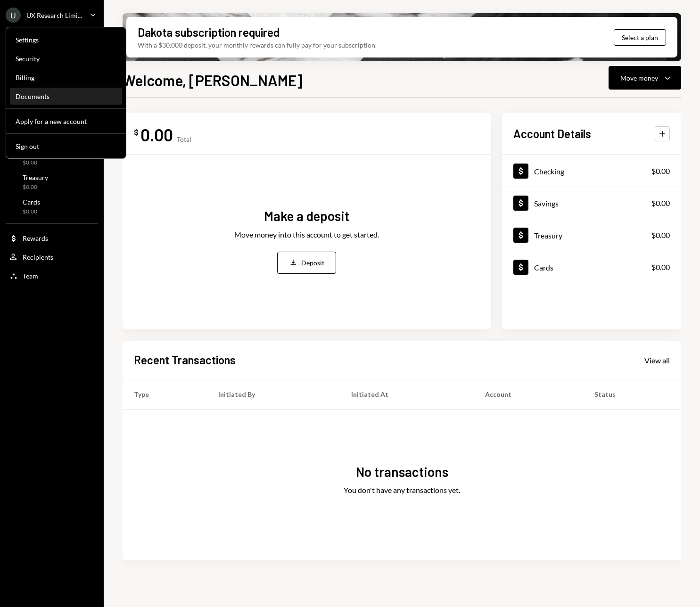 The height and width of the screenshot is (607, 700). Describe the element at coordinates (274, 395) in the screenshot. I see `th: Initiated By` at that location.